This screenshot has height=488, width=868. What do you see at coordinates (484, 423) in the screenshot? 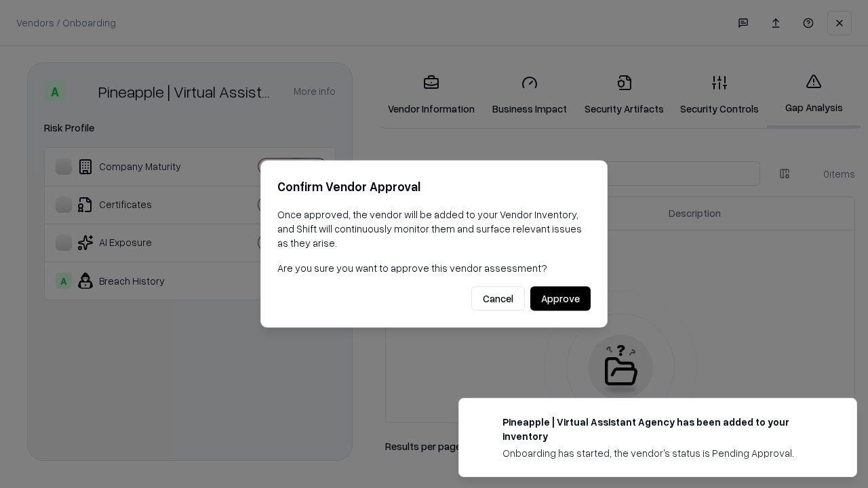
I see `img: trypineapple.com` at bounding box center [484, 423].